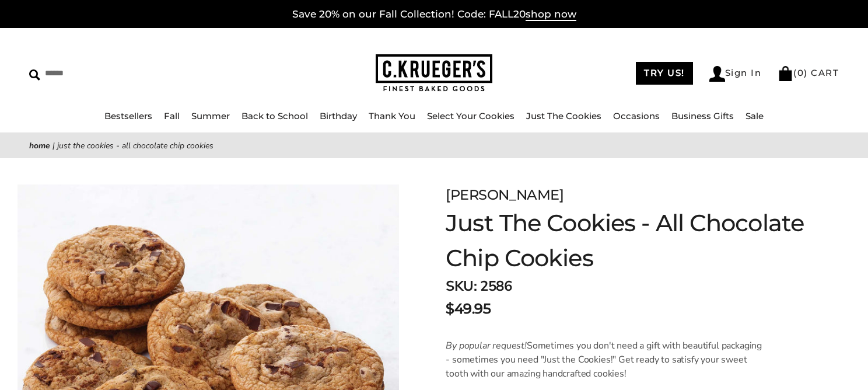  What do you see at coordinates (275, 116) in the screenshot?
I see `a: Back to School` at bounding box center [275, 116].